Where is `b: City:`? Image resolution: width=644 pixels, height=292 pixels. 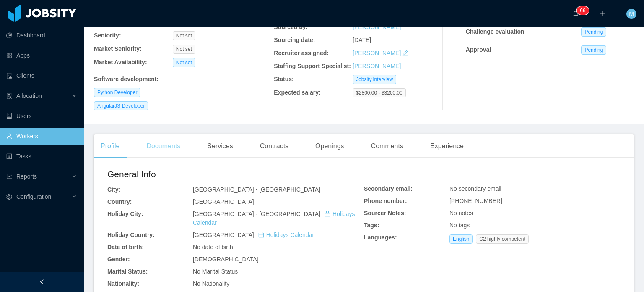
b: City: is located at coordinates (114, 189).